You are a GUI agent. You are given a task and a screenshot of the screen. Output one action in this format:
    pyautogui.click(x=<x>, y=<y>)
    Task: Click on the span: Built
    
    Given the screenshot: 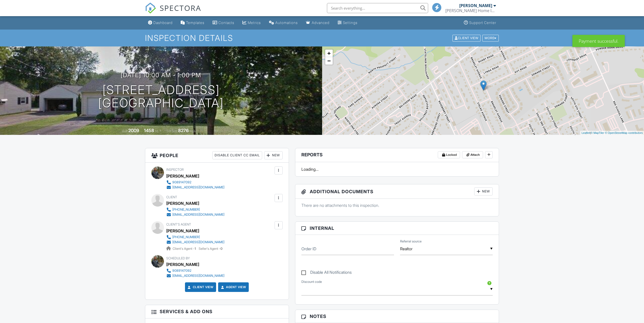 What is the action you would take?
    pyautogui.click(x=124, y=131)
    